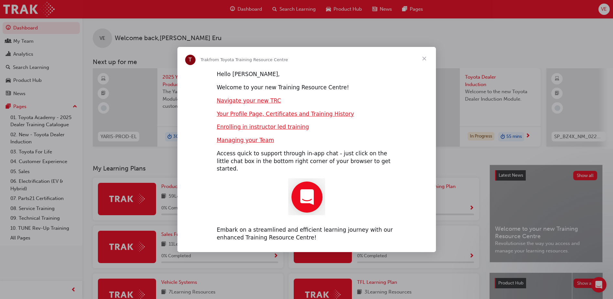 The width and height of the screenshot is (613, 299). What do you see at coordinates (205, 59) in the screenshot?
I see `span: Trak` at bounding box center [205, 59].